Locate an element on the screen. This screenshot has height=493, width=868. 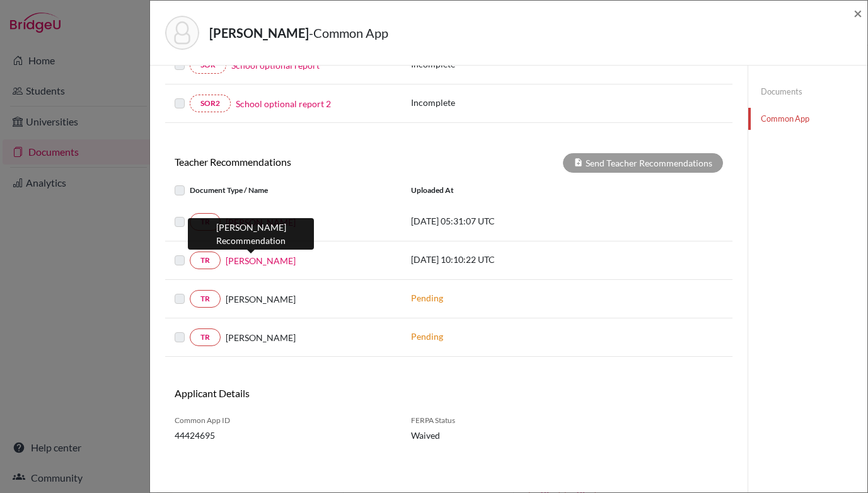
span: Common App ID is located at coordinates (283, 421).